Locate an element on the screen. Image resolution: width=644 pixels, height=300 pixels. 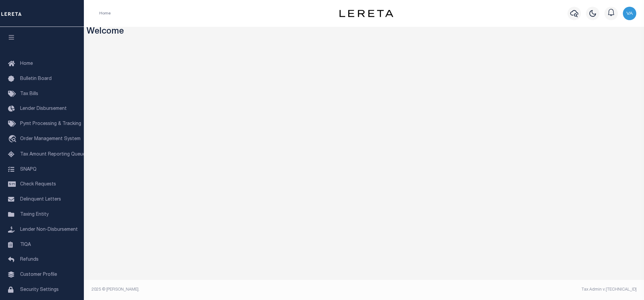
img: svg+xml;base64,PHN2ZyB4bWxucz0iaHR0cDovL3d3dy53My5vcmcvMjAwMC9zdmciIHBvaW50ZXItZXZlbnRzPSJub25lIi... is located at coordinates (630, 13).